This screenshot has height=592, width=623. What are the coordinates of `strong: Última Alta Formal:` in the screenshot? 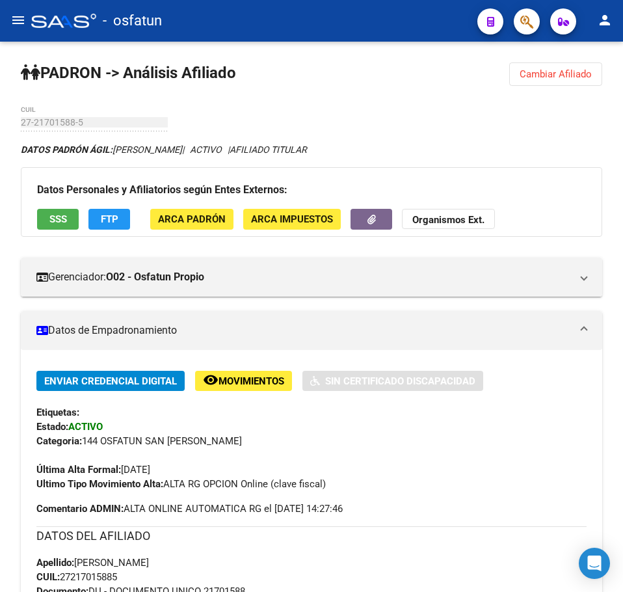 It's located at (79, 469).